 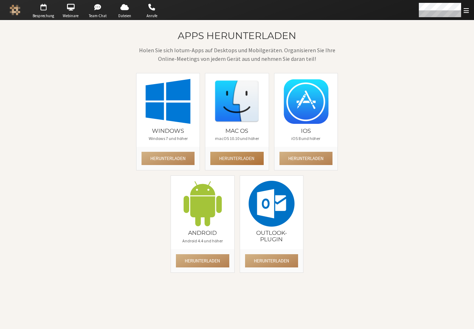 What do you see at coordinates (71, 16) in the screenshot?
I see `span: Webinare` at bounding box center [71, 16].